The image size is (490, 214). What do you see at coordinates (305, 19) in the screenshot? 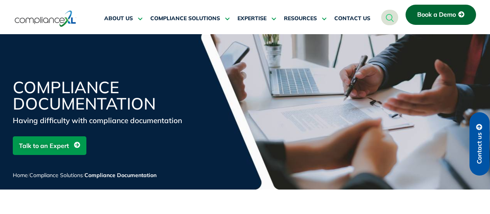
I see `a: RESOURCES` at bounding box center [305, 19].